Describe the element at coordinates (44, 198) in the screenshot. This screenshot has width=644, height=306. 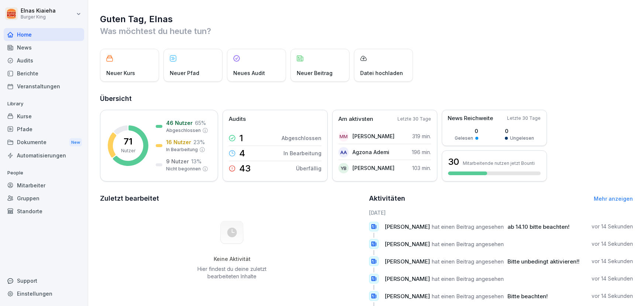
I see `a: Gruppen` at that location.